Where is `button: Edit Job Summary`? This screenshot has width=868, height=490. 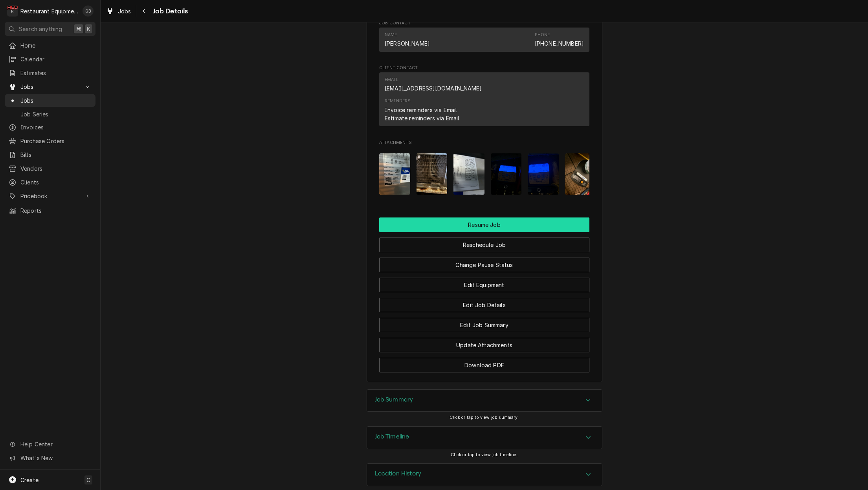 button: Edit Job Summary is located at coordinates (484, 325).